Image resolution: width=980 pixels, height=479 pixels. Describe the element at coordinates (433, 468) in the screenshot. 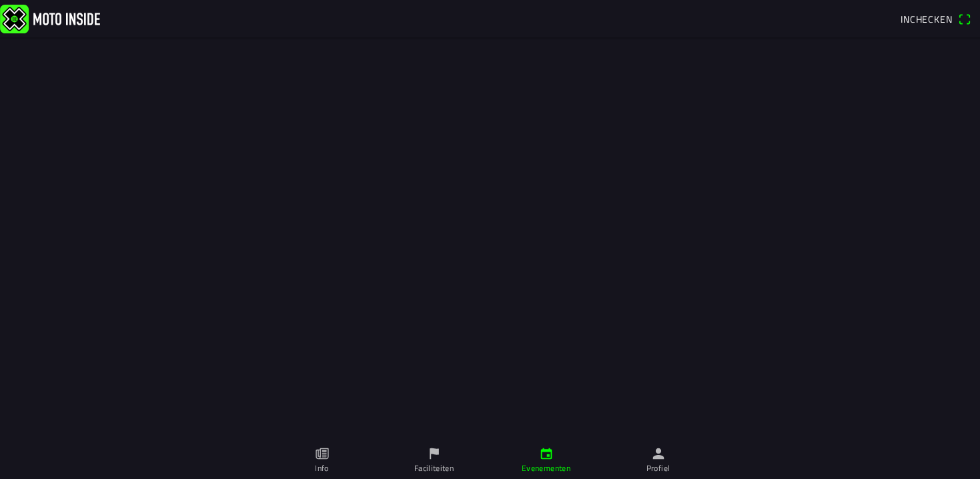

I see `ion-label: Faciliteiten` at that location.